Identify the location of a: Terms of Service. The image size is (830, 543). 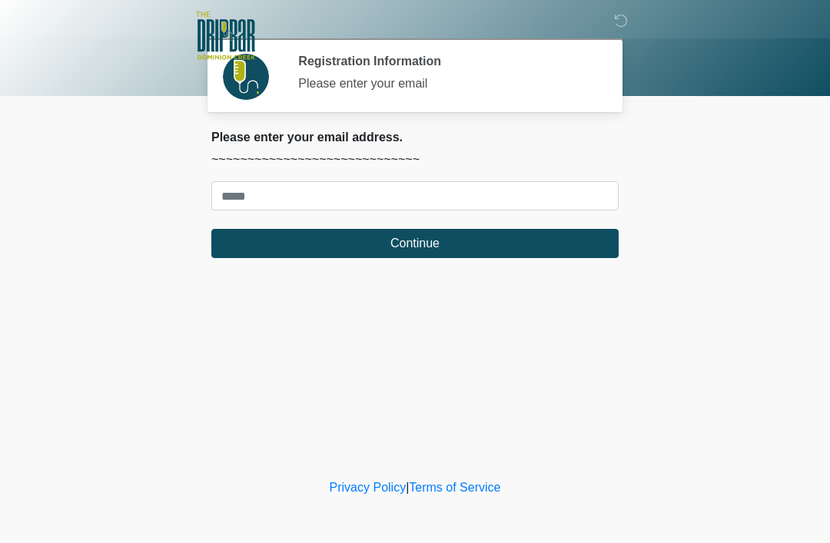
(454, 487).